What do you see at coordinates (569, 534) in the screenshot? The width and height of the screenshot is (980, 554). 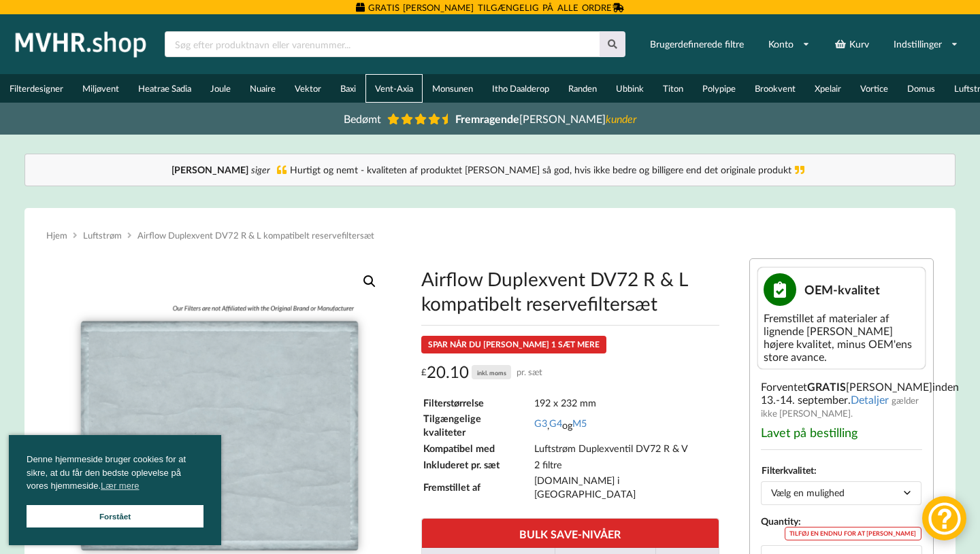 I see `font: BULK SAVE-NIVÅER` at bounding box center [569, 534].